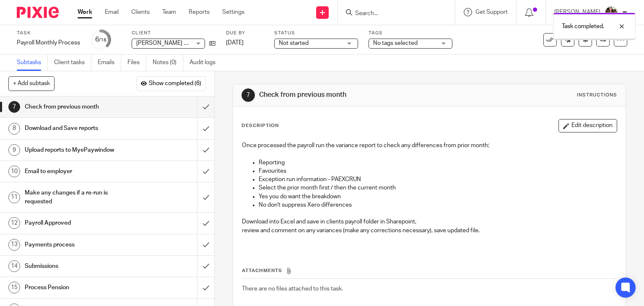 The height and width of the screenshot is (306, 644). Describe the element at coordinates (79, 266) in the screenshot. I see `h1: Submissions` at that location.